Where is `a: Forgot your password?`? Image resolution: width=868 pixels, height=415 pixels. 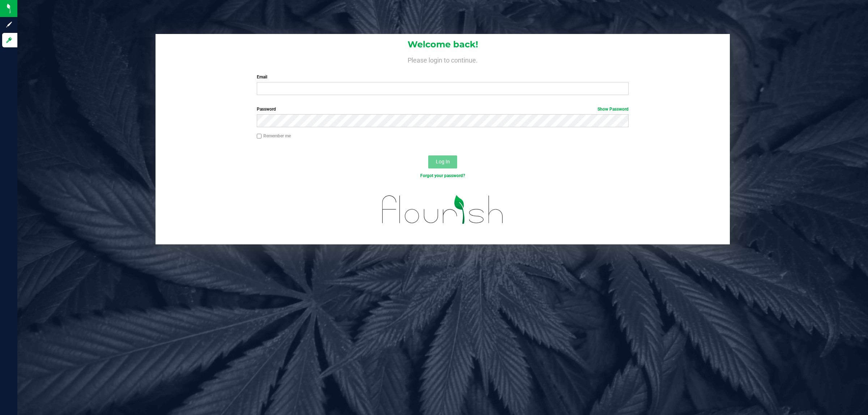 a: Forgot your password? is located at coordinates (443, 176).